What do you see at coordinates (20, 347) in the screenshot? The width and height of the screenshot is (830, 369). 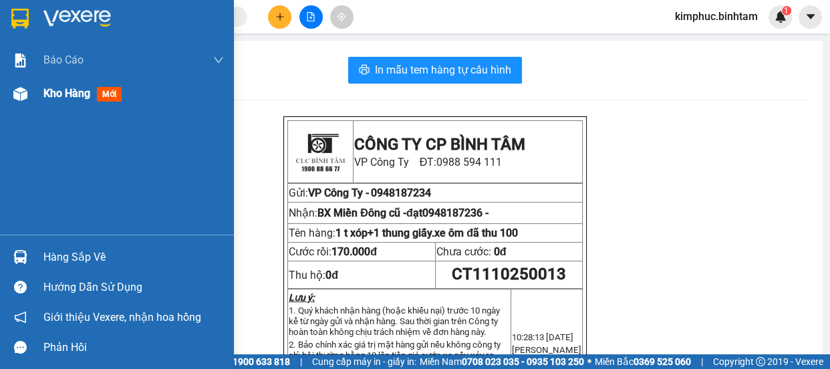 I see `span: message` at bounding box center [20, 347].